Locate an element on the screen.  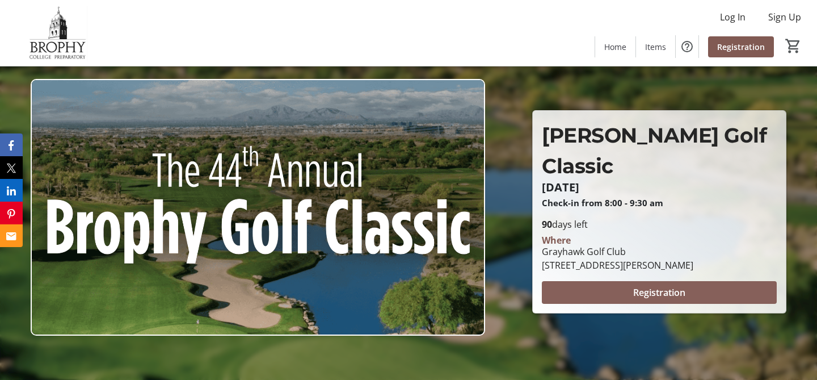
button: Registration is located at coordinates (659, 292).